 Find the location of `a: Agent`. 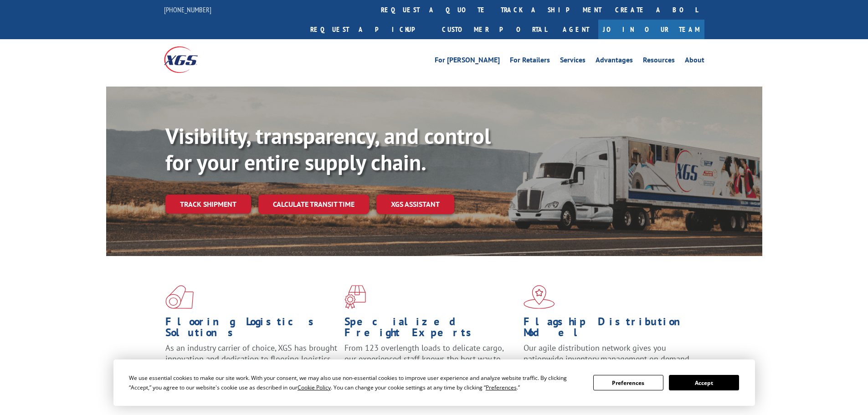

a: Agent is located at coordinates (576, 29).